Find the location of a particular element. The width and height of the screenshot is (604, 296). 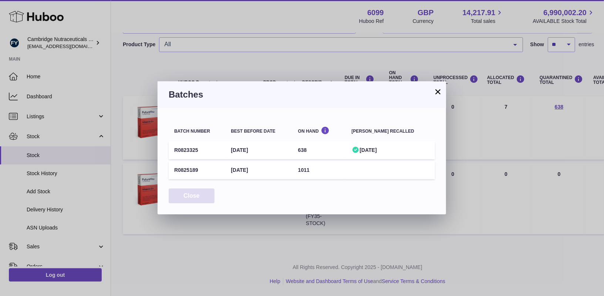

button: Close is located at coordinates (191, 196).